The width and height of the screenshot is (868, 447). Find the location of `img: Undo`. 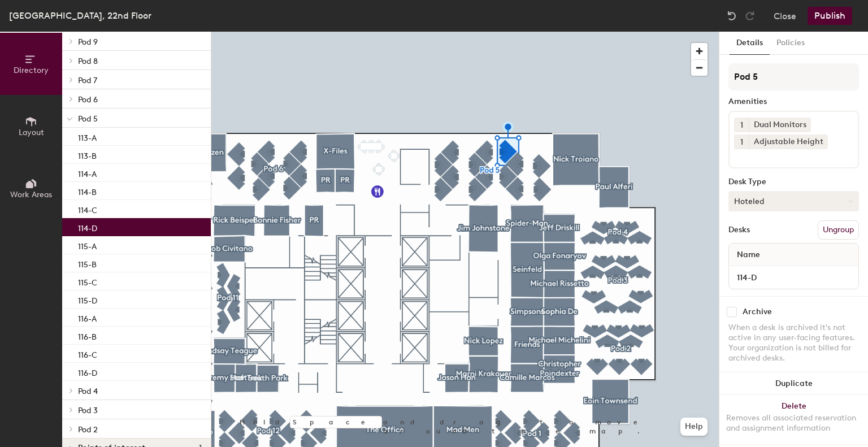

img: Undo is located at coordinates (732, 16).